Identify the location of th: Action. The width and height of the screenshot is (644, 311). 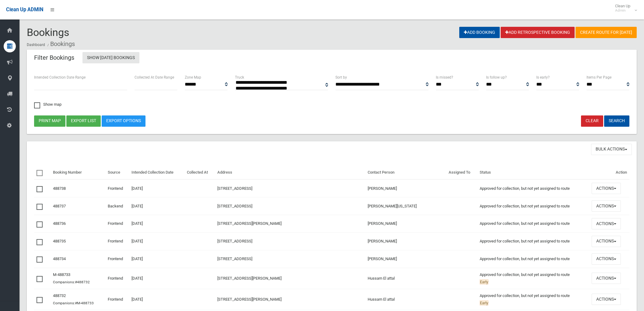
(610, 173).